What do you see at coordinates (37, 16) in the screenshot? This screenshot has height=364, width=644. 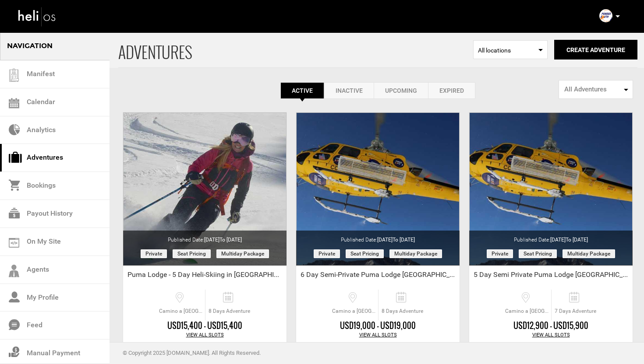 I see `img: heli-logo` at bounding box center [37, 16].